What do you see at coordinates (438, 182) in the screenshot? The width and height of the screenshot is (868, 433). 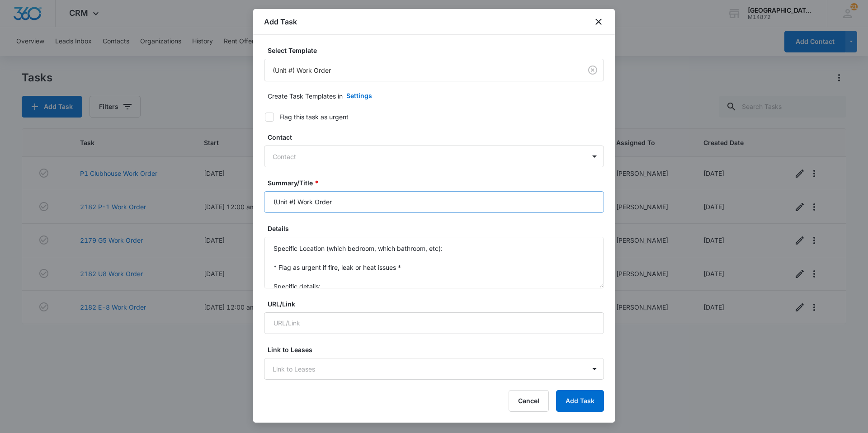 I see `label: Summary/Title` at bounding box center [438, 182].